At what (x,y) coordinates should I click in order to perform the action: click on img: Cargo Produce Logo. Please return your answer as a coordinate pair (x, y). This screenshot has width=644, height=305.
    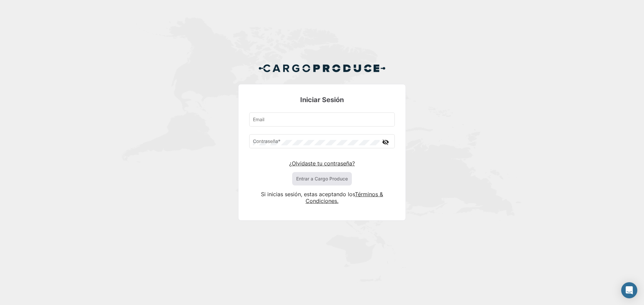
    Looking at the image, I should click on (322, 68).